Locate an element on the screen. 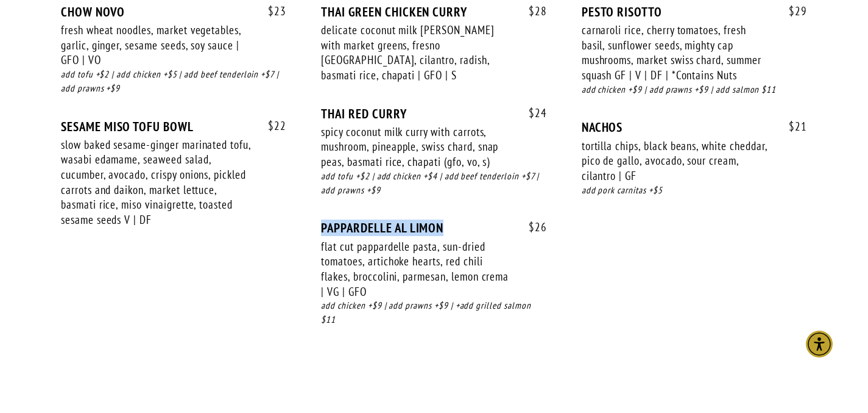 This screenshot has width=868, height=413. div: add chicken +$9 | add prawns +$9 | add salmon $11 is located at coordinates (695, 90).